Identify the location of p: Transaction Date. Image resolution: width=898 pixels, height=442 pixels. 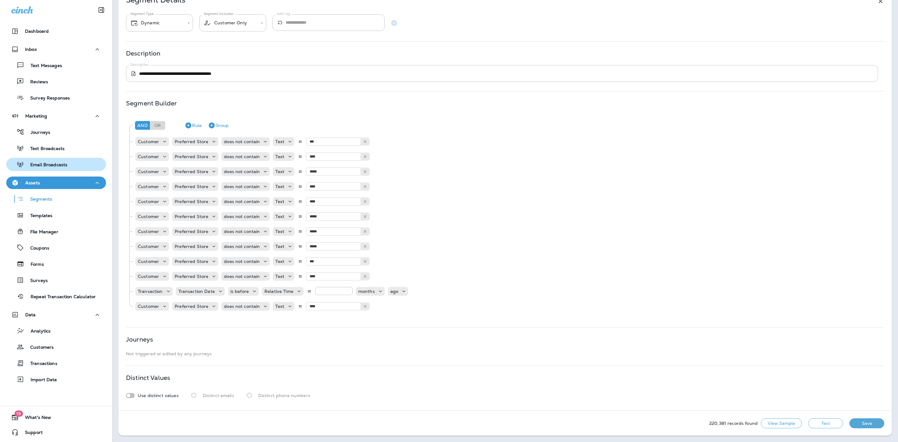
(196, 291).